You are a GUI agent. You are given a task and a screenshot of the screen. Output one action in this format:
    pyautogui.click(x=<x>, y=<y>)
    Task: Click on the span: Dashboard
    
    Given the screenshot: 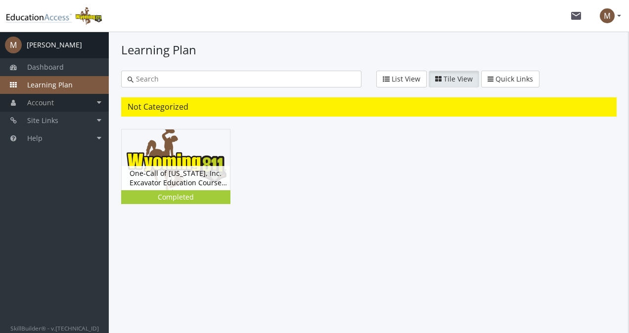 What is the action you would take?
    pyautogui.click(x=45, y=67)
    